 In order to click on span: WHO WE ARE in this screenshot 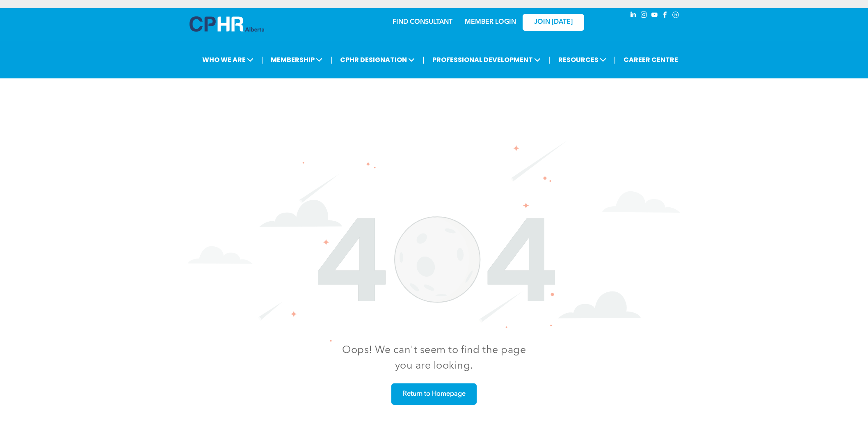, I will do `click(228, 59)`.